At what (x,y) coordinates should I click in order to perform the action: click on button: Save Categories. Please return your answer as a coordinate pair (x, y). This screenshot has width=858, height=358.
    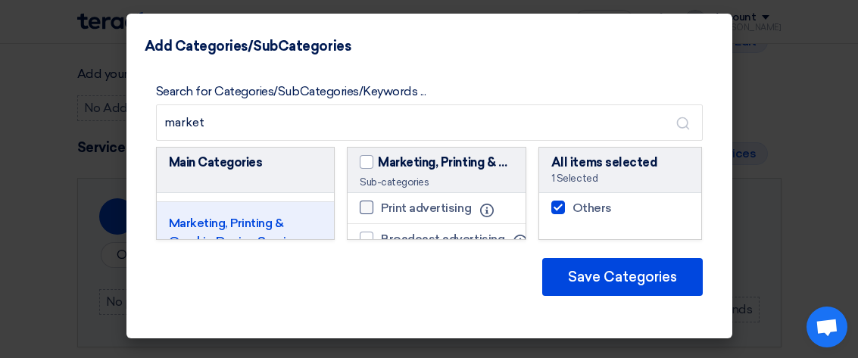
    Looking at the image, I should click on (622, 277).